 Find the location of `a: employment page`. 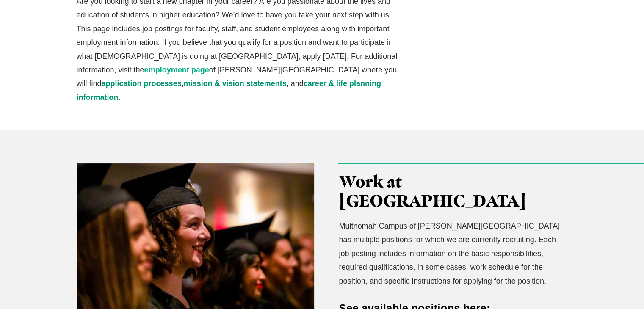

a: employment page is located at coordinates (177, 70).